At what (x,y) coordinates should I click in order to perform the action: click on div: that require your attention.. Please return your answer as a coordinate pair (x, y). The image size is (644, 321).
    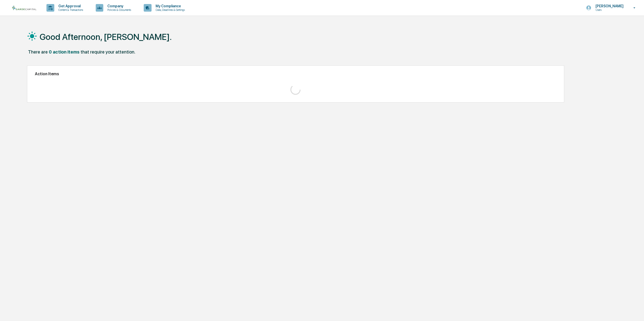
    Looking at the image, I should click on (108, 52).